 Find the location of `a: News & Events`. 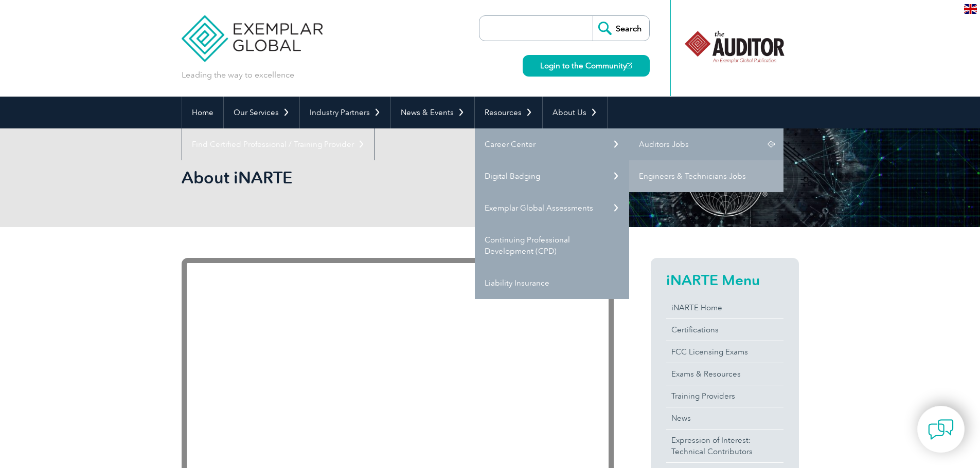

a: News & Events is located at coordinates (433, 113).